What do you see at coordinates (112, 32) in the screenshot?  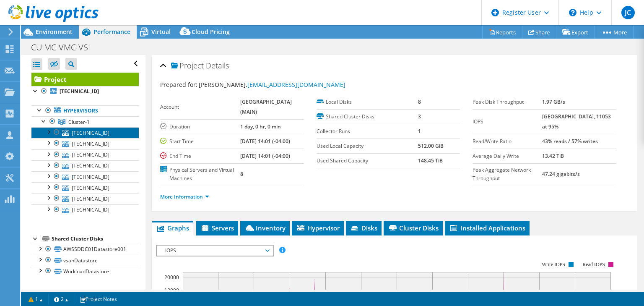 I see `span: Performance` at bounding box center [112, 32].